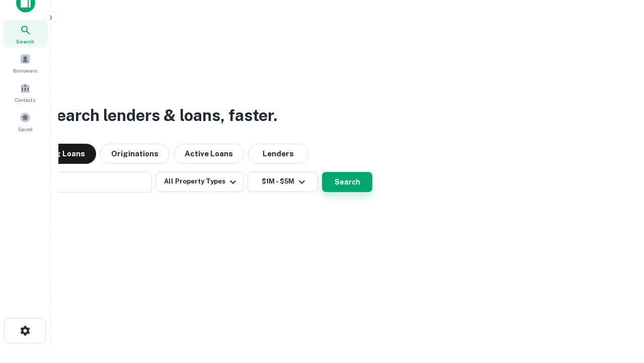 The height and width of the screenshot is (363, 644). What do you see at coordinates (199, 182) in the screenshot?
I see `button: All Property Types` at bounding box center [199, 182].